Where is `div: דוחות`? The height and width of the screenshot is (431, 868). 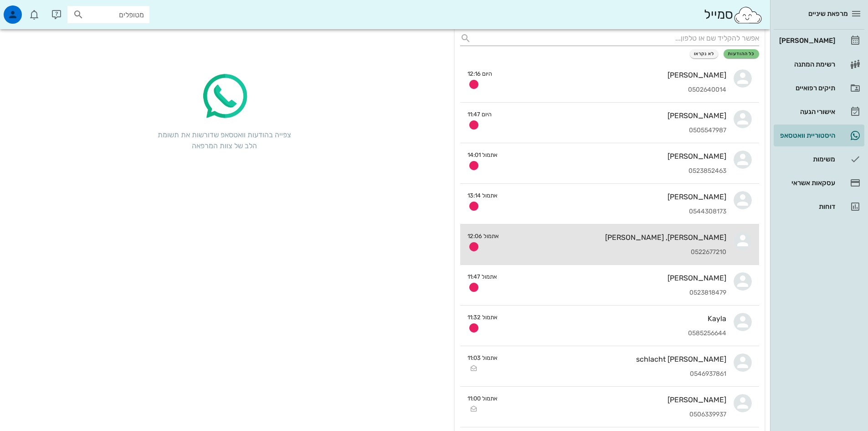 div: דוחות is located at coordinates (806, 207).